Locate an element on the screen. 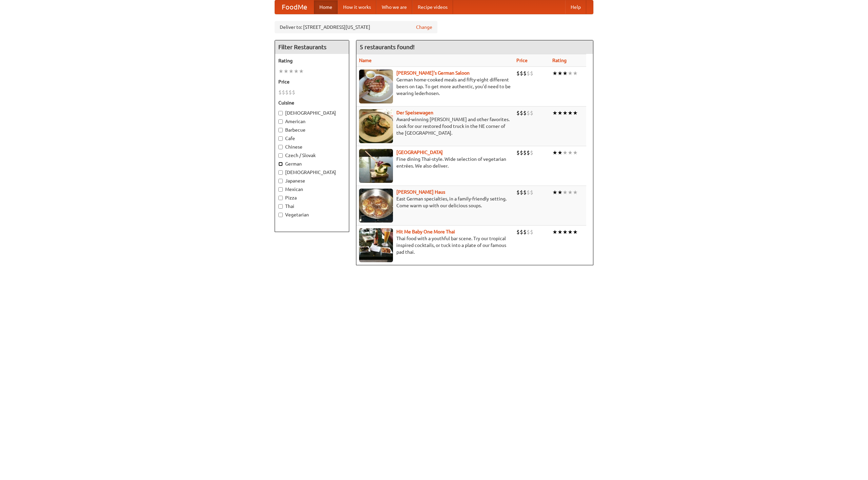 This screenshot has height=480, width=868. a: Price is located at coordinates (521, 60).